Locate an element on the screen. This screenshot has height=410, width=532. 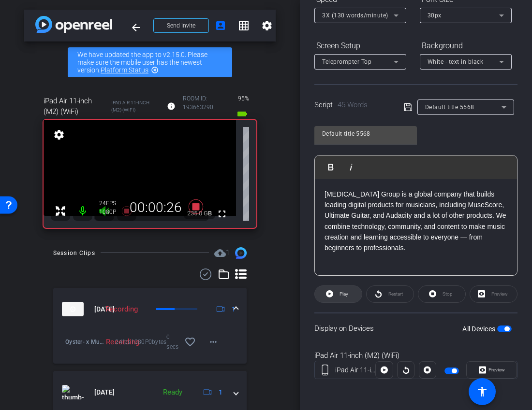
span: FPS is located at coordinates (110, 203).